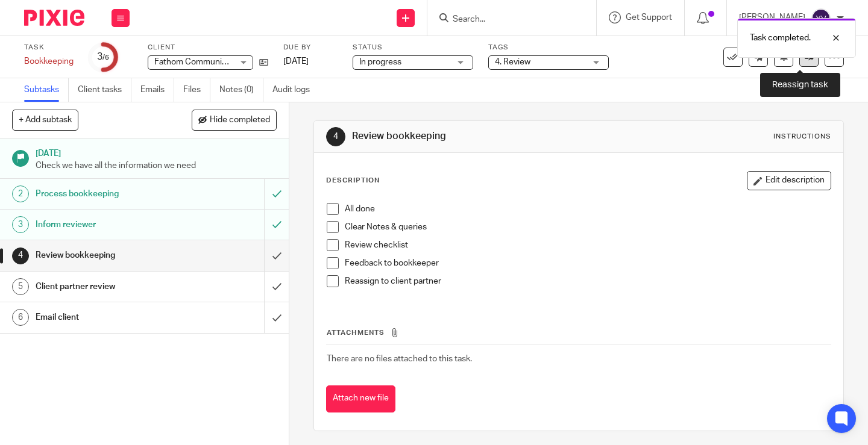 The image size is (868, 445). Describe the element at coordinates (106, 57) in the screenshot. I see `small: /6` at that location.